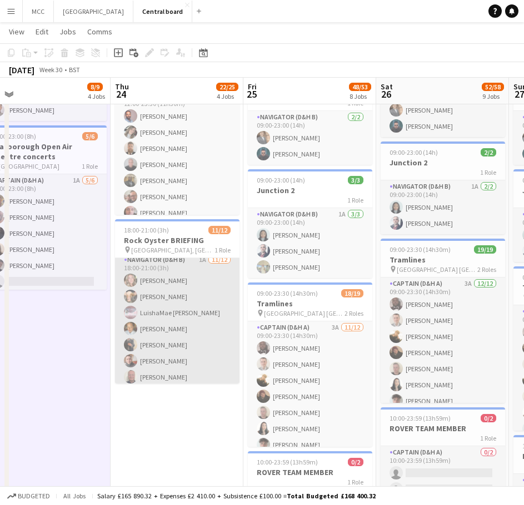  What do you see at coordinates (95, 87) in the screenshot?
I see `span: 8/9` at bounding box center [95, 87].